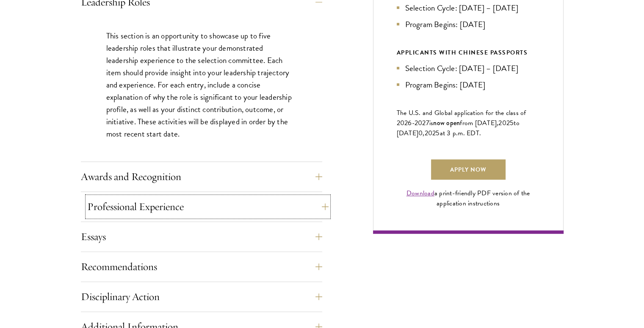  Describe the element at coordinates (201, 177) in the screenshot. I see `button: Awards and Recognition` at that location.